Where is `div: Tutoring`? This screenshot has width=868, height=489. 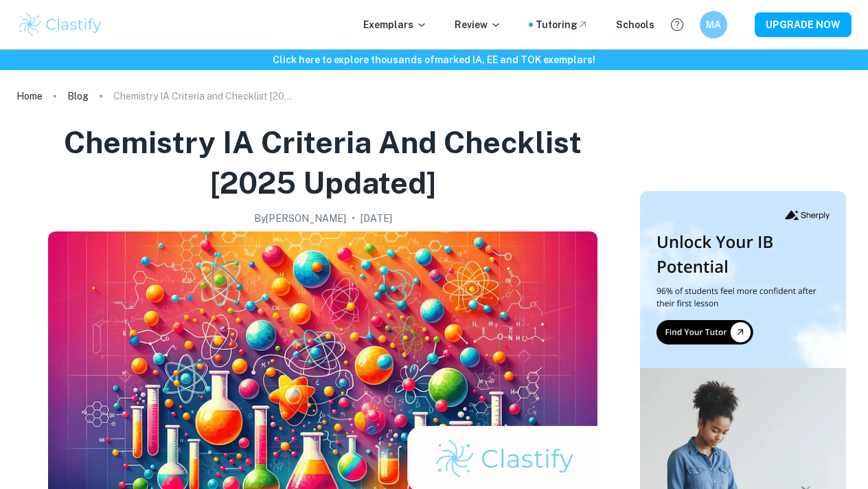 div: Tutoring is located at coordinates (562, 25).